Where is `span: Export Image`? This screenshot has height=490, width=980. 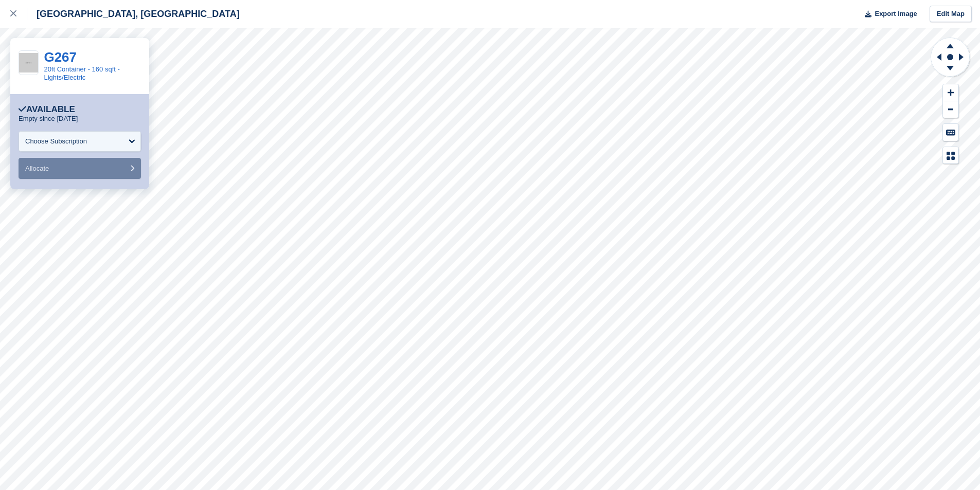
span: Export Image is located at coordinates (895, 14).